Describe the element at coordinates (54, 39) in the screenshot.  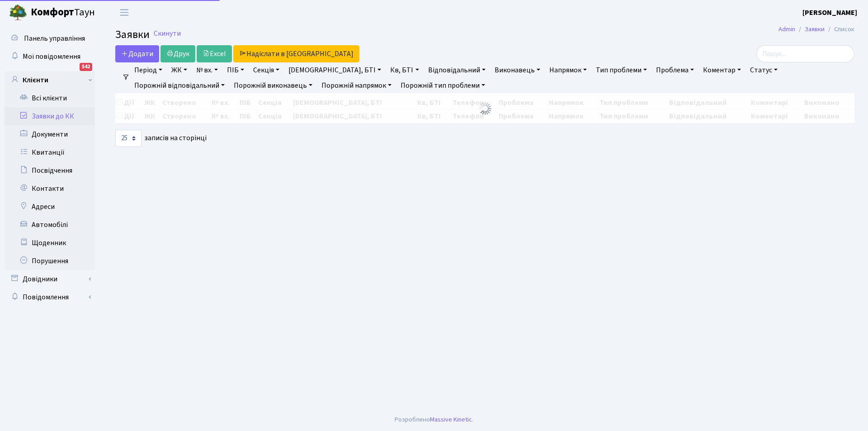
I see `span: Панель управління` at that location.